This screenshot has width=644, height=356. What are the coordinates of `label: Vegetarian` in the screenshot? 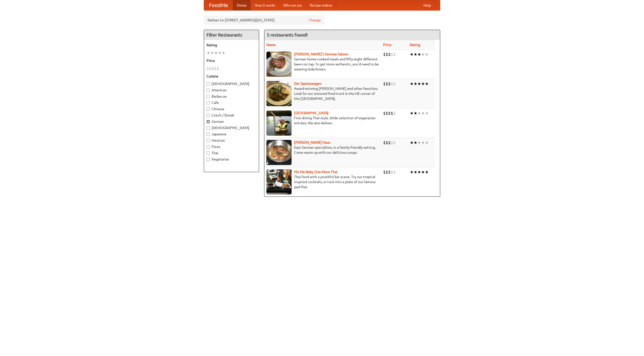 It's located at (232, 159).